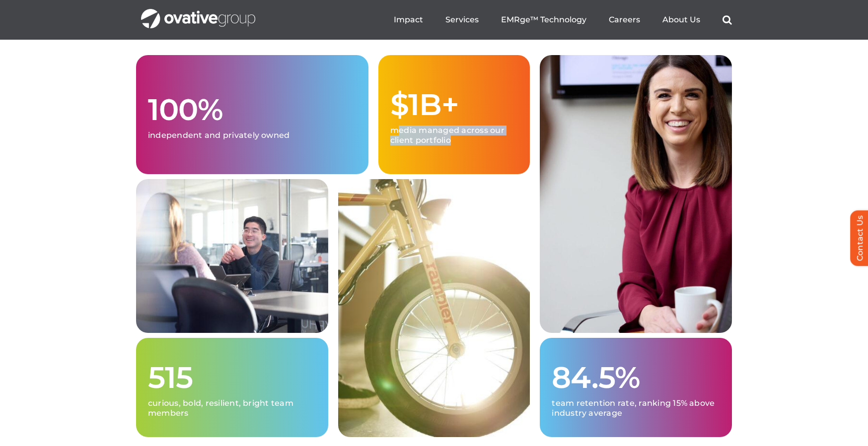  What do you see at coordinates (462, 20) in the screenshot?
I see `span: Services` at bounding box center [462, 20].